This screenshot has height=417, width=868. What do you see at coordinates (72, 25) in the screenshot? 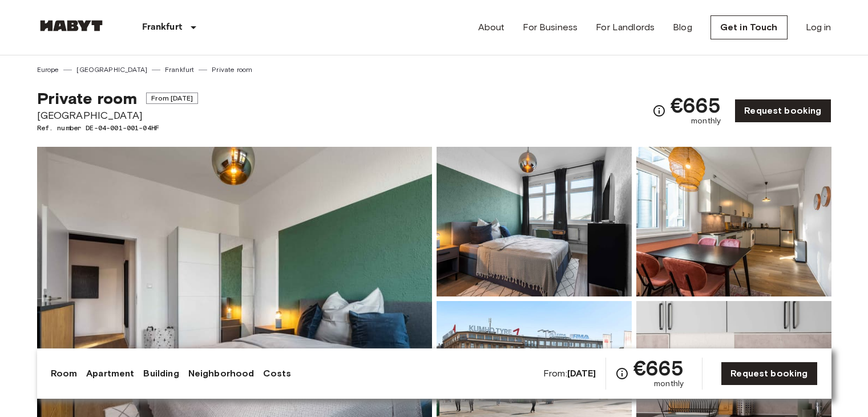
I see `img: Habyt` at bounding box center [72, 25].